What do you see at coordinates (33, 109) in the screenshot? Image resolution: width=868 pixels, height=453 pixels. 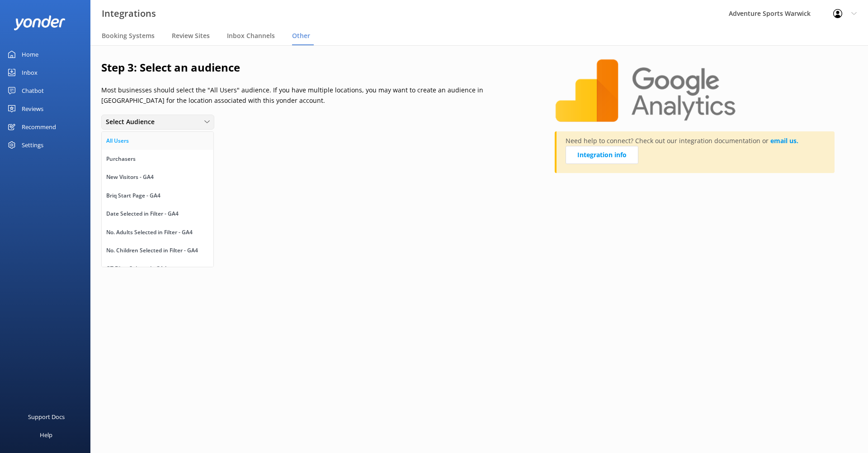 I see `div: Reviews` at bounding box center [33, 109].